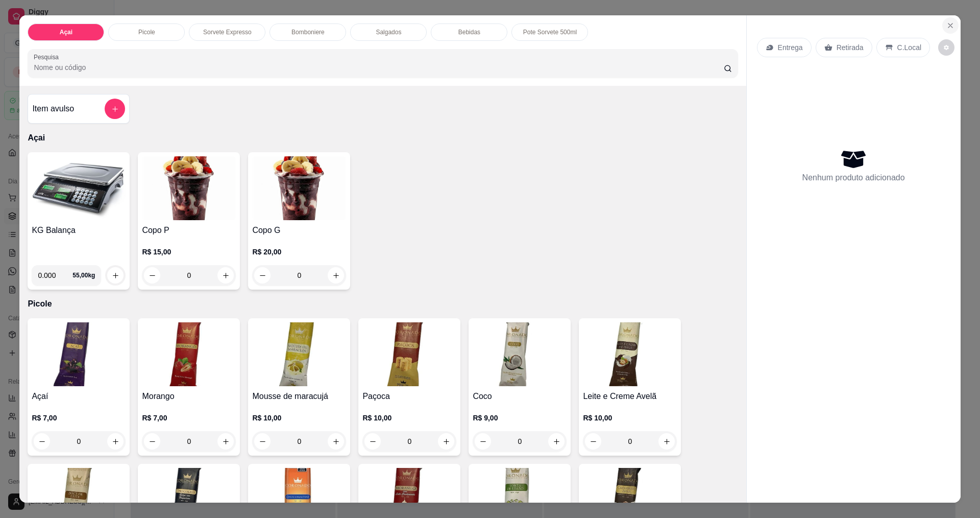 This screenshot has height=518, width=980. Describe the element at coordinates (78, 397) in the screenshot. I see `h4: Açaí` at that location.